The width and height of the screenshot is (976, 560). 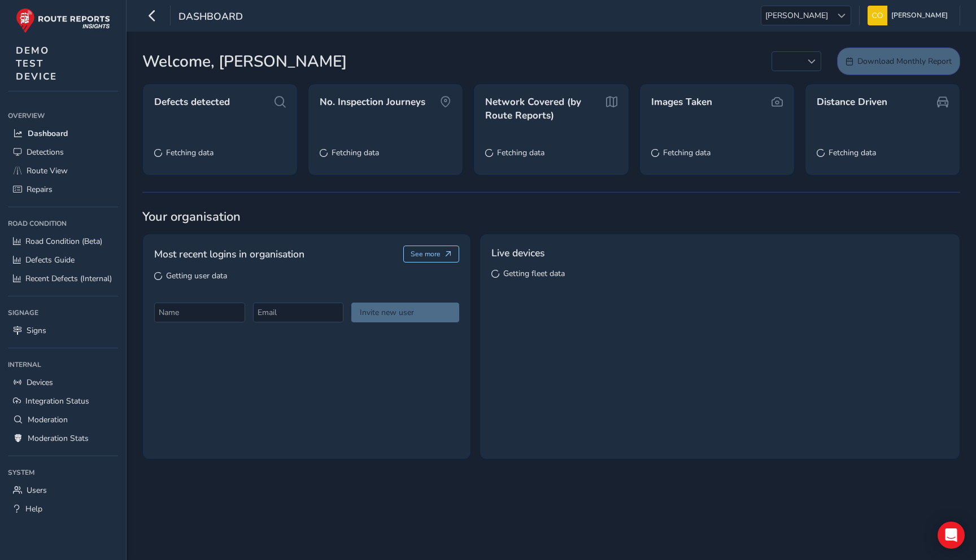 What do you see at coordinates (63, 279) in the screenshot?
I see `a: Recent Defects (Internal)` at bounding box center [63, 279].